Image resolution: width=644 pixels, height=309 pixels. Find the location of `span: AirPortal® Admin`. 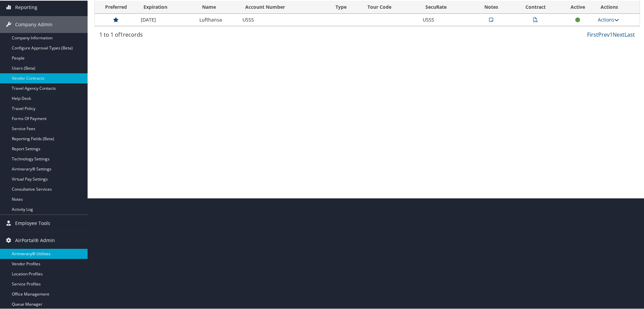

span: AirPortal® Admin is located at coordinates (35, 240).